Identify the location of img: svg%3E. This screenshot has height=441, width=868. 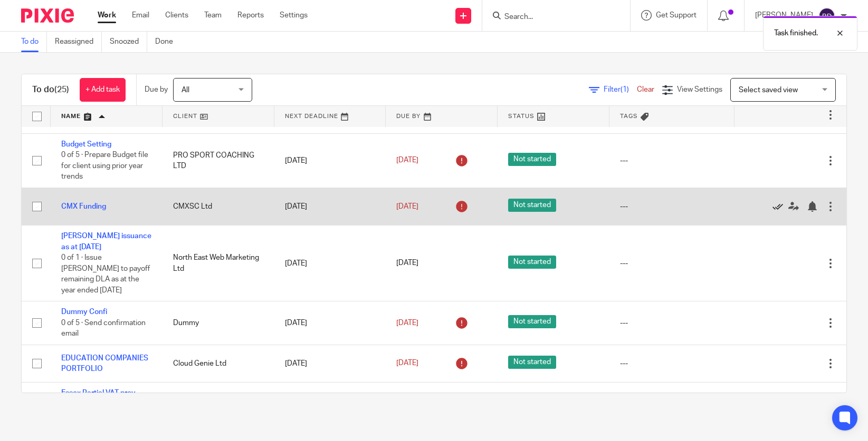
(826, 16).